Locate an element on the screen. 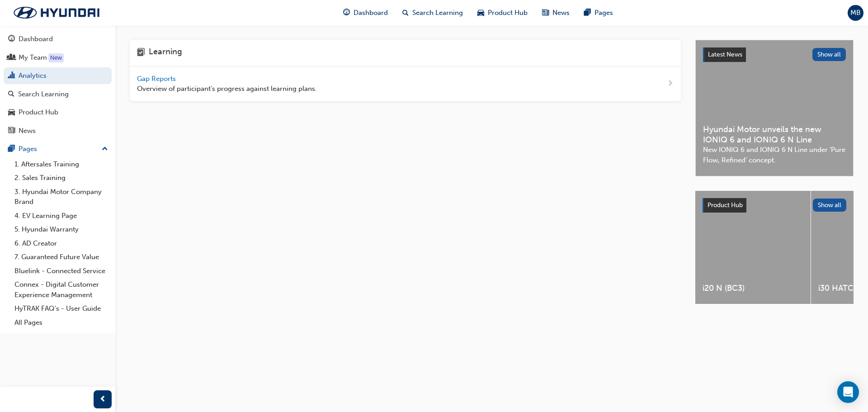  span: Gap Reports is located at coordinates (157, 79).